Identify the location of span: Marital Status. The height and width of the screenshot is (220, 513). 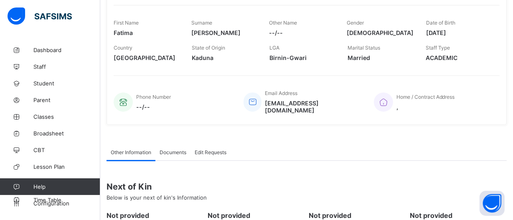
(364, 48).